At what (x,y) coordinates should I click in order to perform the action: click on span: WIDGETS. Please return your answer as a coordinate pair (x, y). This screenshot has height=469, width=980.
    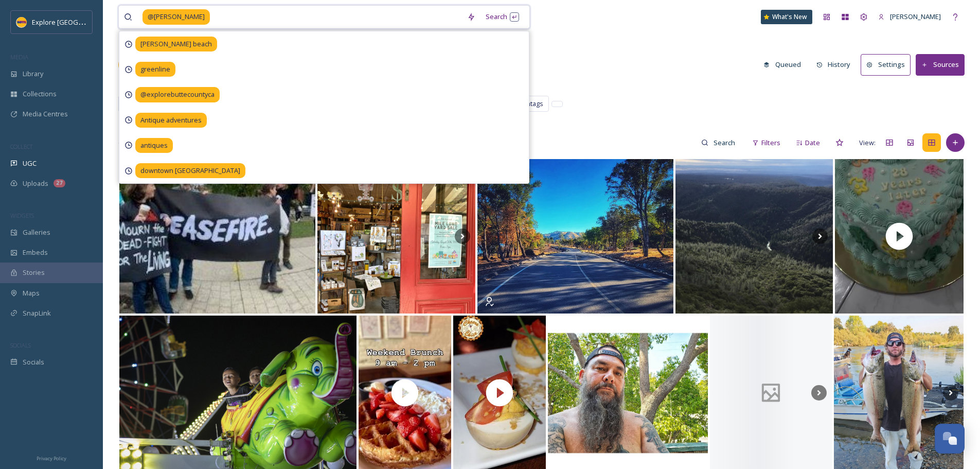
    Looking at the image, I should click on (22, 215).